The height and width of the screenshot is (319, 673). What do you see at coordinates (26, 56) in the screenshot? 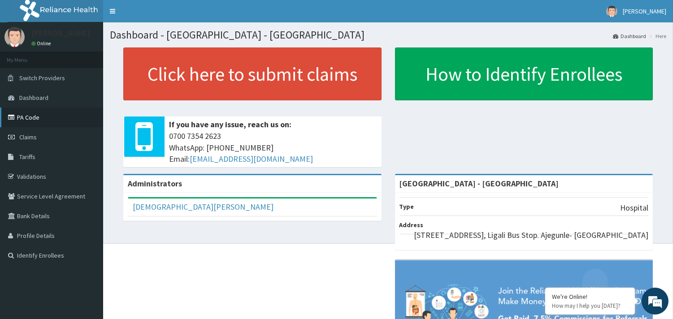
I see `img: d_794563401_company_1708531726252_794563401` at bounding box center [26, 56].